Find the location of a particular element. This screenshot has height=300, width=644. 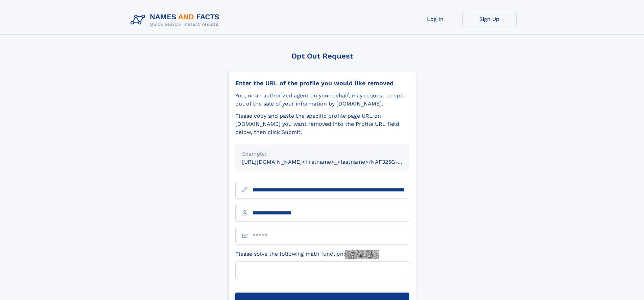

div: You, or an authorized agent on your behalf, may request to opt-out of the sale of your informatio... is located at coordinates (322, 100).